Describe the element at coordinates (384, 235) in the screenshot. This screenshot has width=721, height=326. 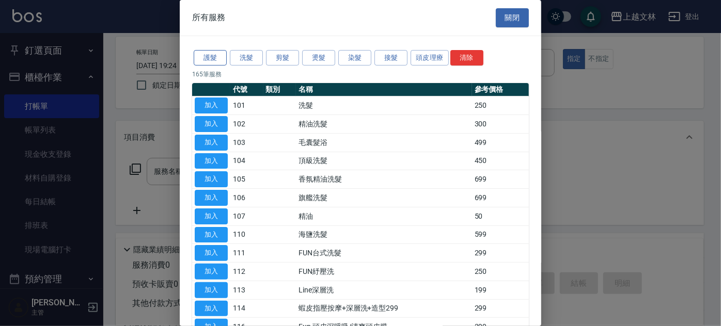
I see `td: 海鹽洗髮` at that location.